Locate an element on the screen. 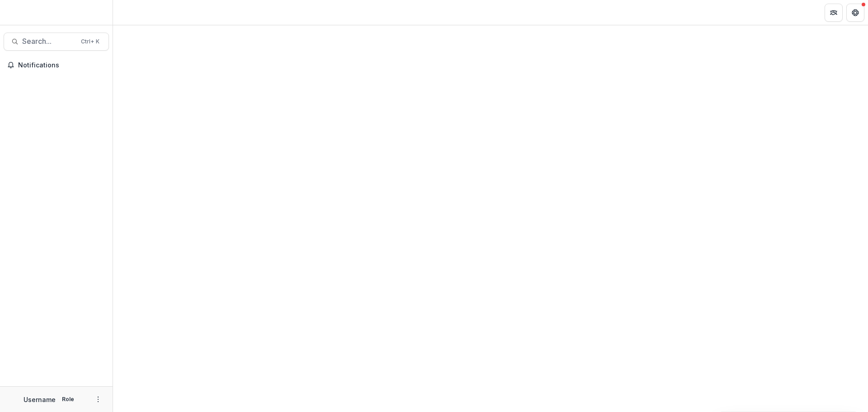 Image resolution: width=868 pixels, height=412 pixels. span: Search... is located at coordinates (49, 42).